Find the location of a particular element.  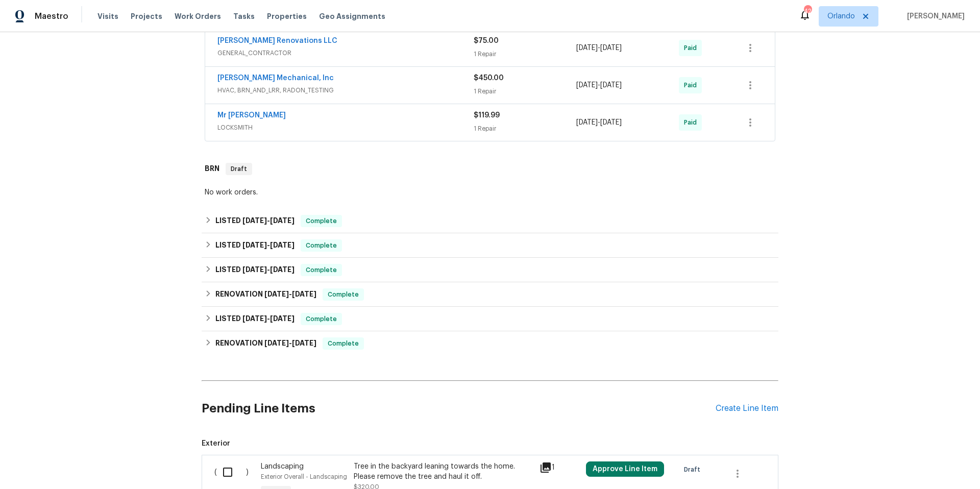

span: $75.00 is located at coordinates (486, 41).